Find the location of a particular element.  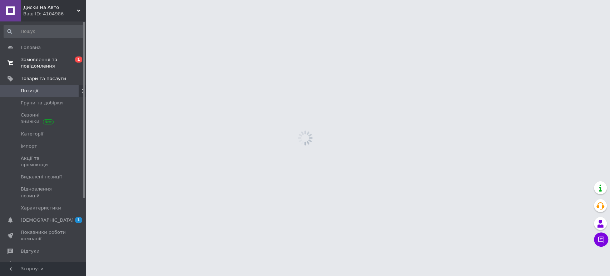

span: Позиції is located at coordinates (29, 91).